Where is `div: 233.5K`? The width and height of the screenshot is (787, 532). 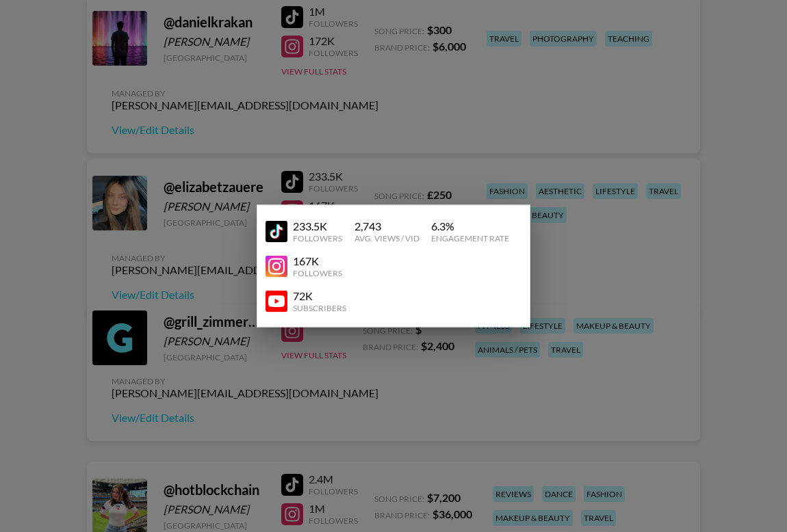 div: 233.5K is located at coordinates (318, 226).